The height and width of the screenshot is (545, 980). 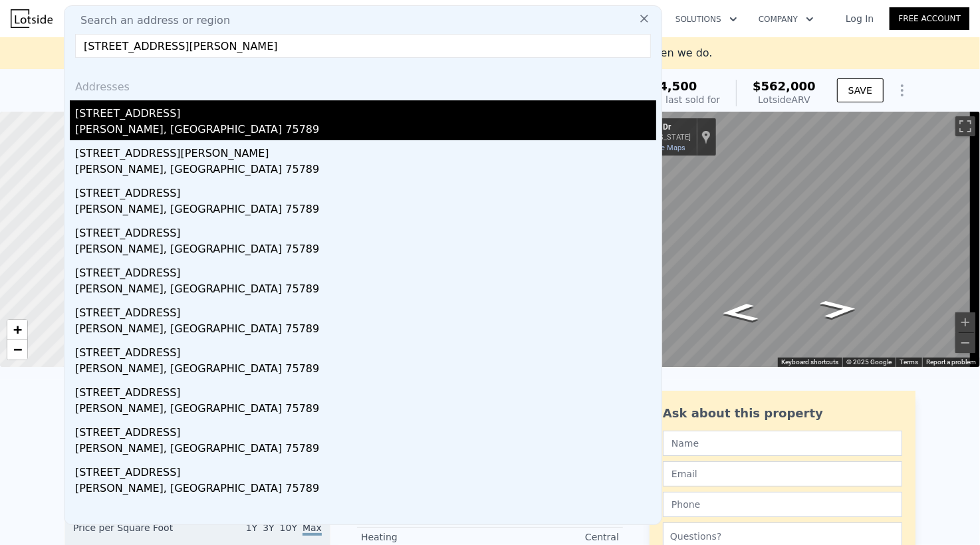 I want to click on div: Heating, so click(x=425, y=537).